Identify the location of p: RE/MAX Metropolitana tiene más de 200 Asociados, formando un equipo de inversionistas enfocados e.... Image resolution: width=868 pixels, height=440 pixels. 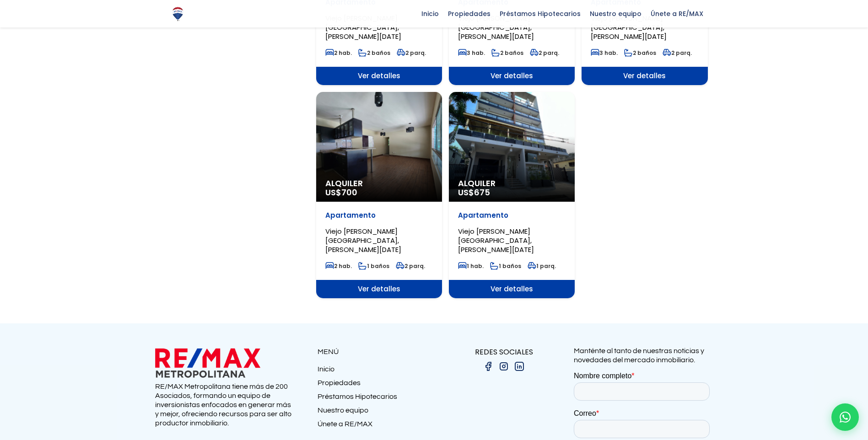
(225, 405).